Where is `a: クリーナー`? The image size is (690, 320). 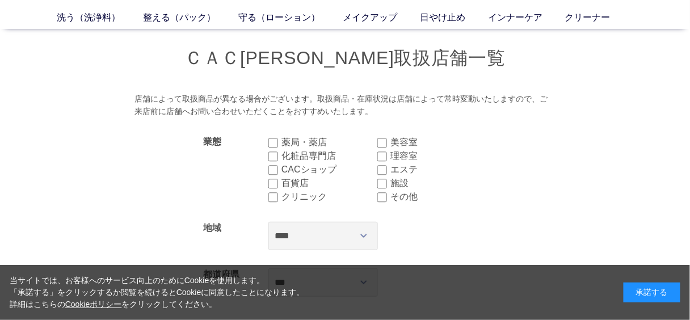
a: クリーナー is located at coordinates (599, 18).